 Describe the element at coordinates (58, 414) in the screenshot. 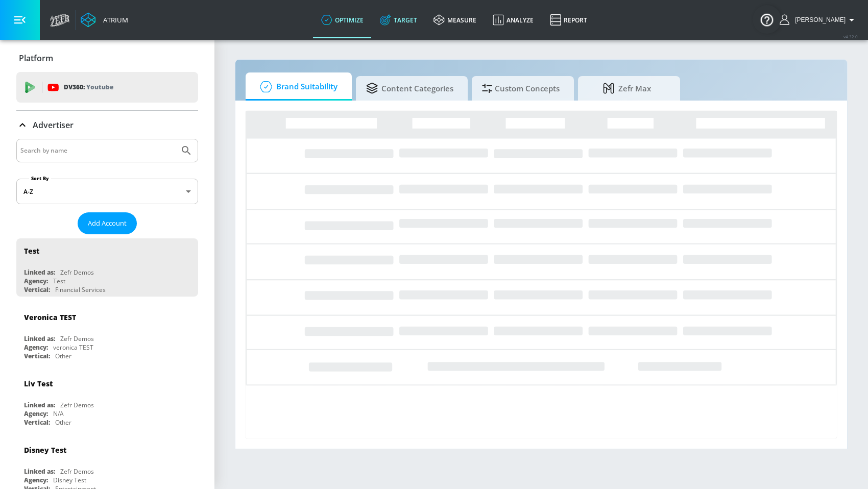

I see `div: N/A` at that location.